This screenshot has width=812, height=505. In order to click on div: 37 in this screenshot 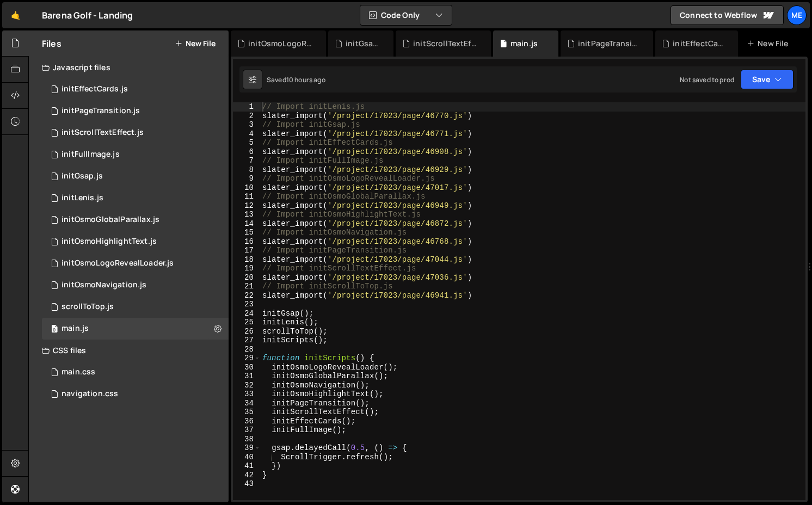, I will do `click(247, 430)`.